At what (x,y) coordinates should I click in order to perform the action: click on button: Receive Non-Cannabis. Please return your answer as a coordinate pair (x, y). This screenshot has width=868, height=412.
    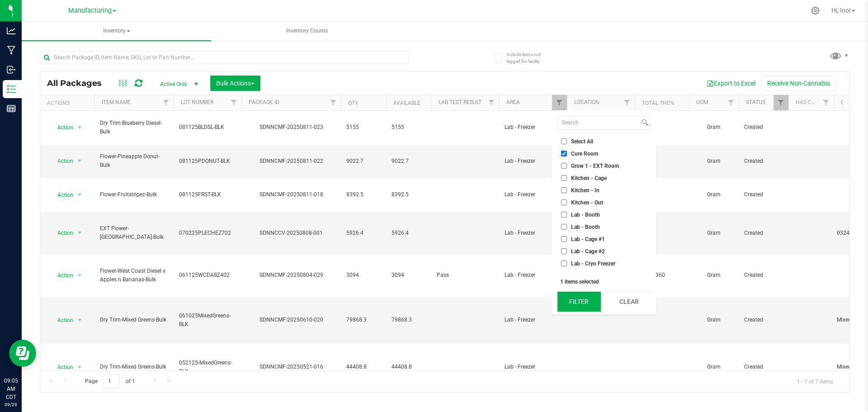
    Looking at the image, I should click on (798, 83).